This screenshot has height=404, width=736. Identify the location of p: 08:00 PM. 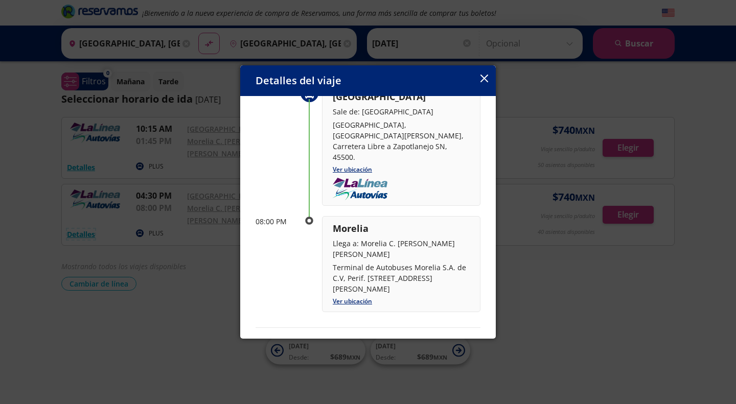
(276, 221).